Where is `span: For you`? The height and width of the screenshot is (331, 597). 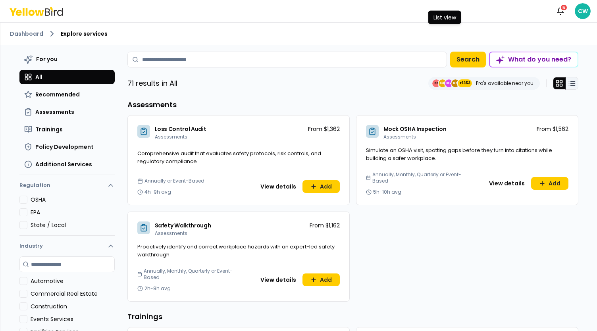 span: For you is located at coordinates (47, 59).